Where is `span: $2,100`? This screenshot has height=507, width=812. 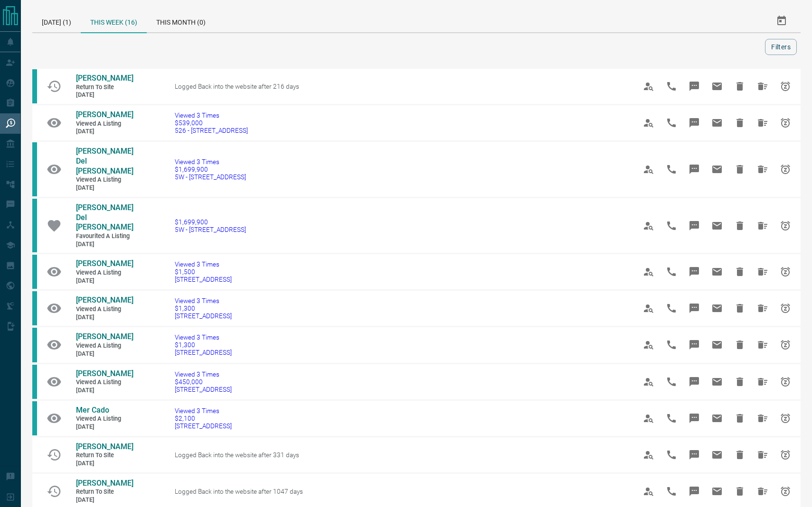 span: $2,100 is located at coordinates (203, 418).